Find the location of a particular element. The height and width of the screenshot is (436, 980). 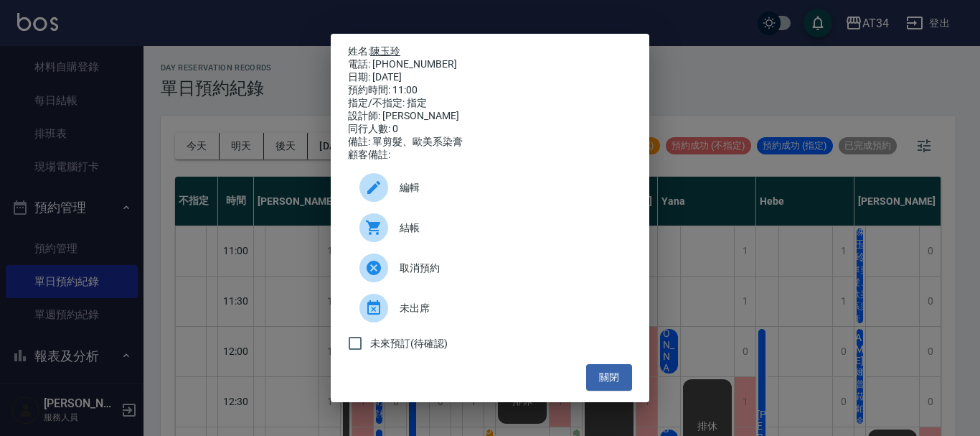

p: 姓名: is located at coordinates (490, 51).